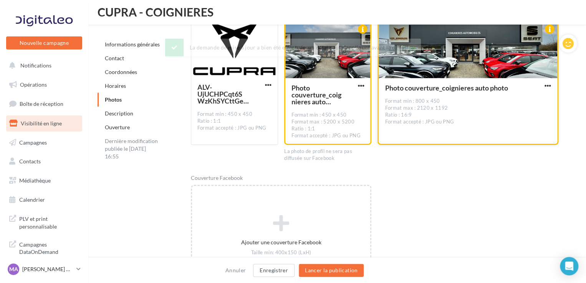 The height and width of the screenshot is (283, 586). Describe the element at coordinates (43, 66) in the screenshot. I see `button: Notifications` at that location.